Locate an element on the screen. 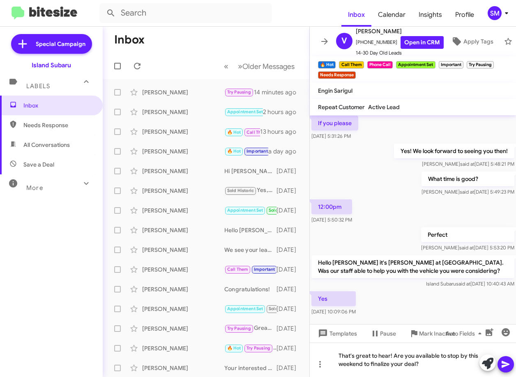 The width and height of the screenshot is (516, 377). div: Congratulations! is located at coordinates (250, 289).